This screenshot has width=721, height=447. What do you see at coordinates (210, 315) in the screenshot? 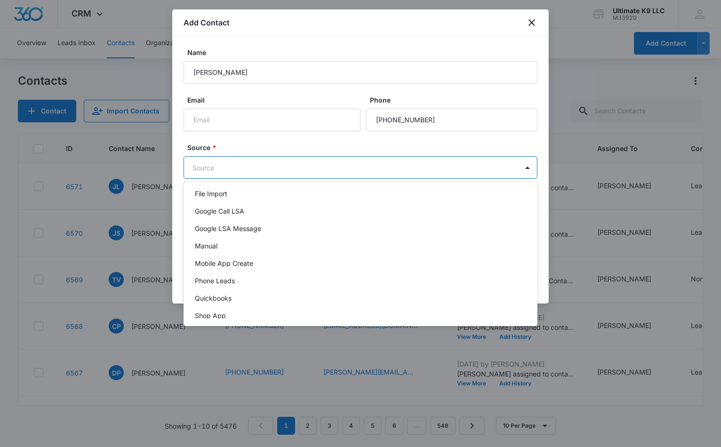
I see `p: Shop App` at bounding box center [210, 315].